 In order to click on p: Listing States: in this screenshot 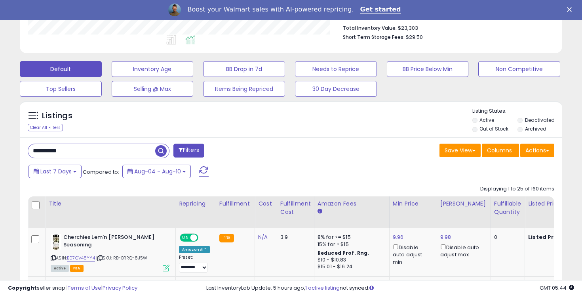, I will do `click(518, 111)`.